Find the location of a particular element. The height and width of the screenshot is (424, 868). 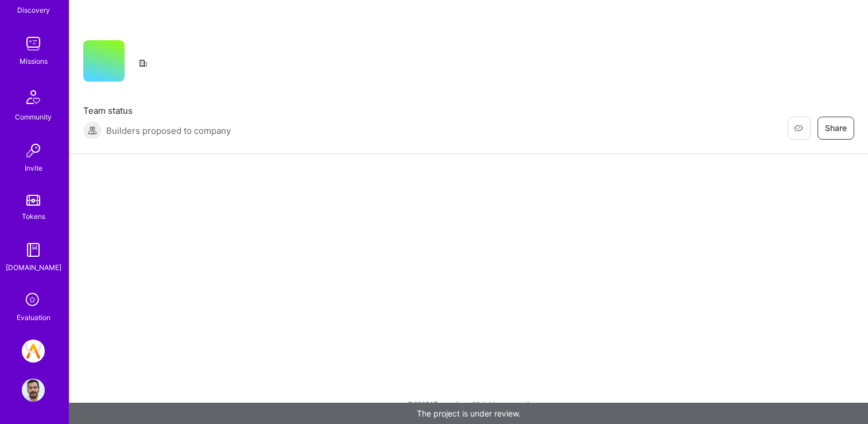

a: User Avatar is located at coordinates (33, 390).